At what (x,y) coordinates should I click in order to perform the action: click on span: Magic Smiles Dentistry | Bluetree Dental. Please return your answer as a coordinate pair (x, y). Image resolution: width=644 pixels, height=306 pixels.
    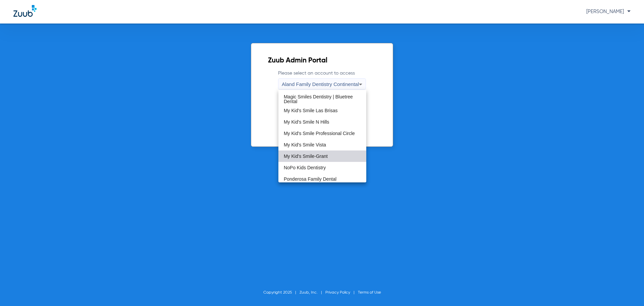
    Looking at the image, I should click on (322, 99).